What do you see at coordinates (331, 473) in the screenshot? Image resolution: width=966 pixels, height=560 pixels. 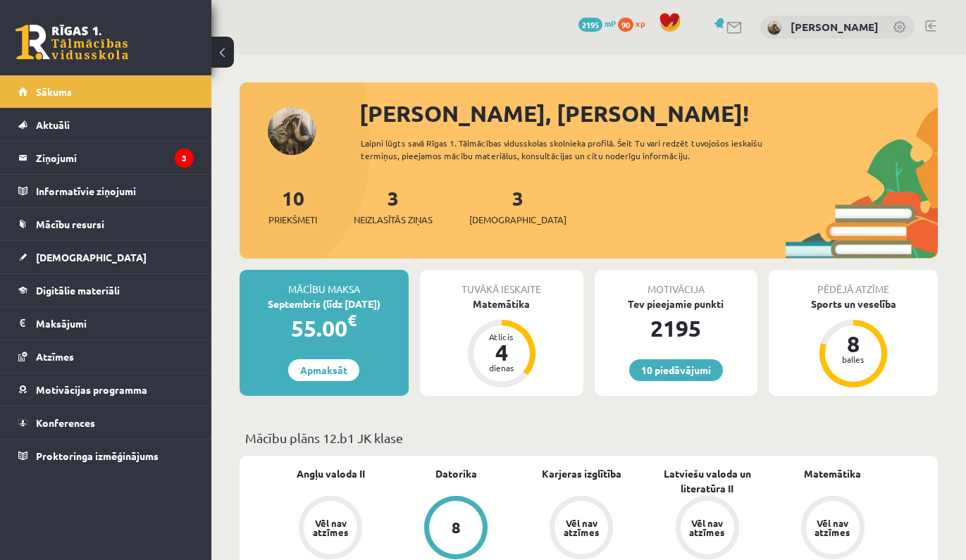 I see `a: Angļu valoda II` at bounding box center [331, 473].